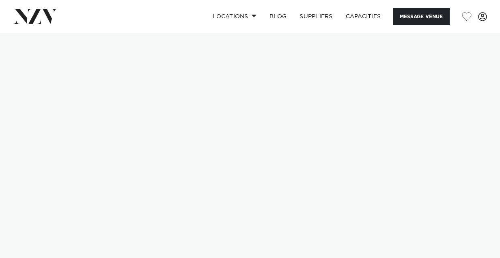  Describe the element at coordinates (35, 16) in the screenshot. I see `img: nzv-logo.png` at that location.